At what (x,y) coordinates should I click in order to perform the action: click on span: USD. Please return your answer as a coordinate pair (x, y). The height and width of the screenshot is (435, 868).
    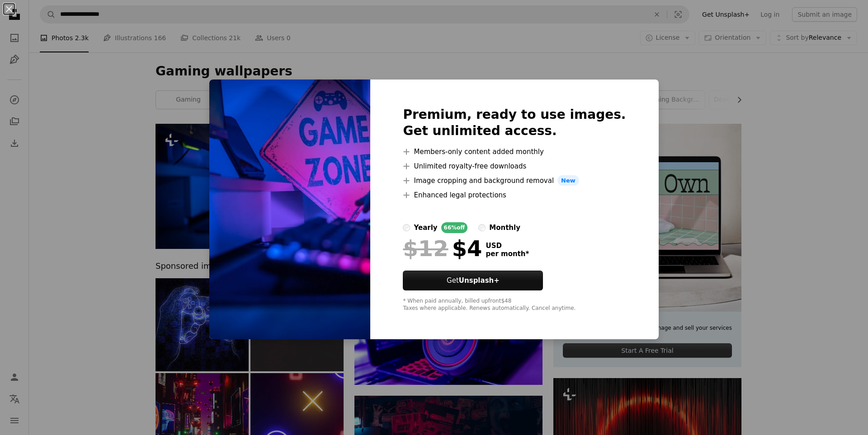
    Looking at the image, I should click on (507, 245).